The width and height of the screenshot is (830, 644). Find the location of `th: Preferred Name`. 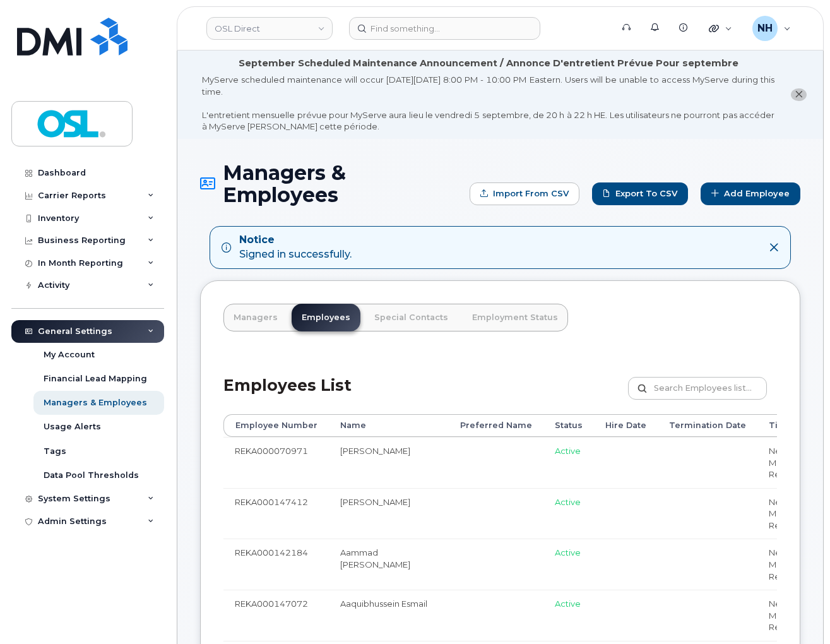

th: Preferred Name is located at coordinates (496, 425).